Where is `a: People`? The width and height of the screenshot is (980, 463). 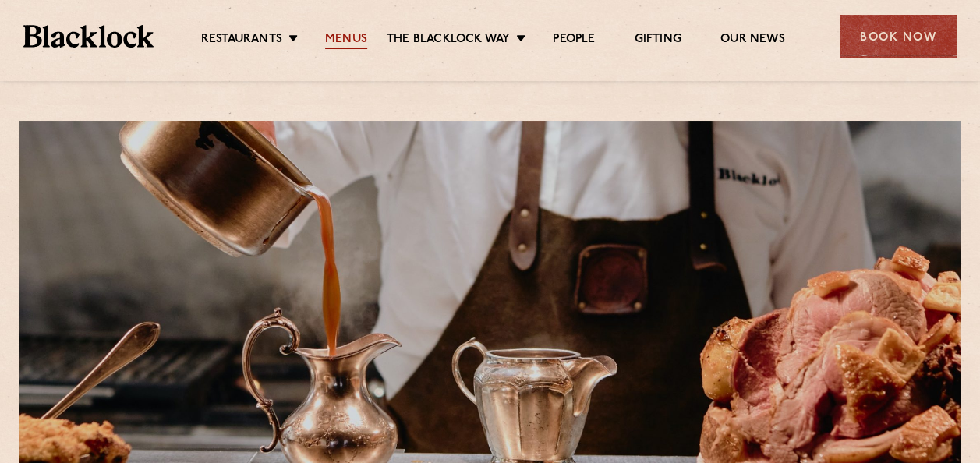
a: People is located at coordinates (574, 41).